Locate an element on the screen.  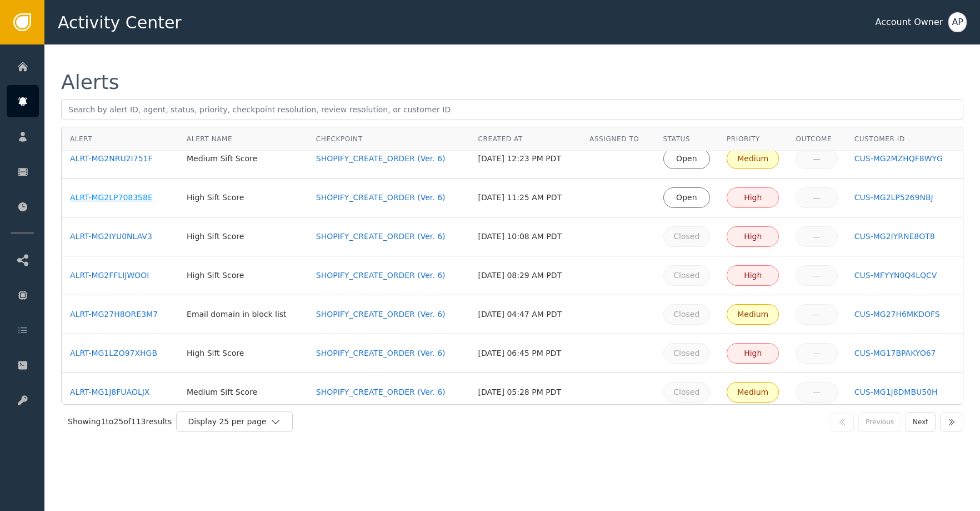
div: Assigned To is located at coordinates (618, 139).